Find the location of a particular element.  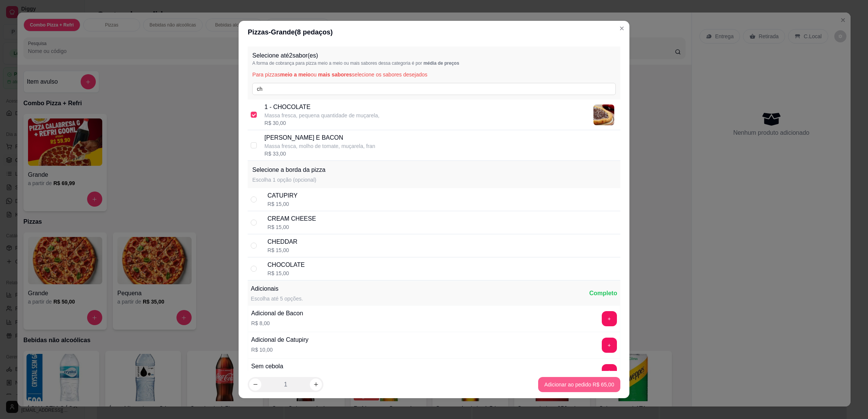

div: Escolha até 5 opções. is located at coordinates (277, 299).